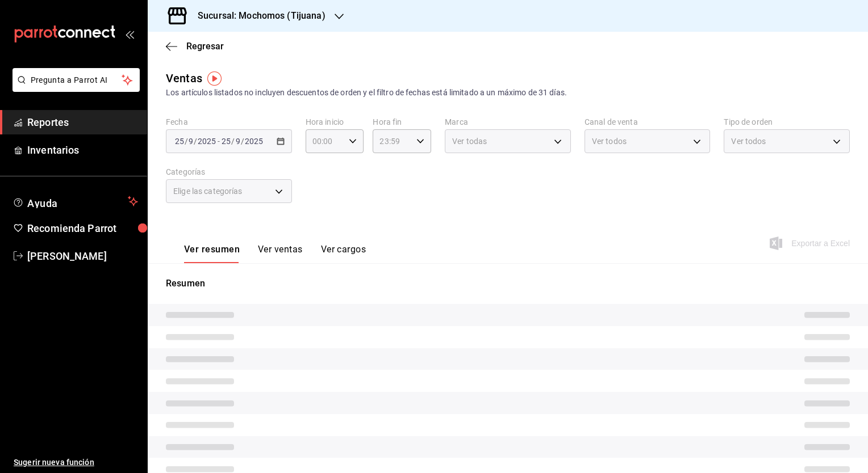 The height and width of the screenshot is (473, 868). What do you see at coordinates (343, 253) in the screenshot?
I see `button: Ver cargos` at bounding box center [343, 253].